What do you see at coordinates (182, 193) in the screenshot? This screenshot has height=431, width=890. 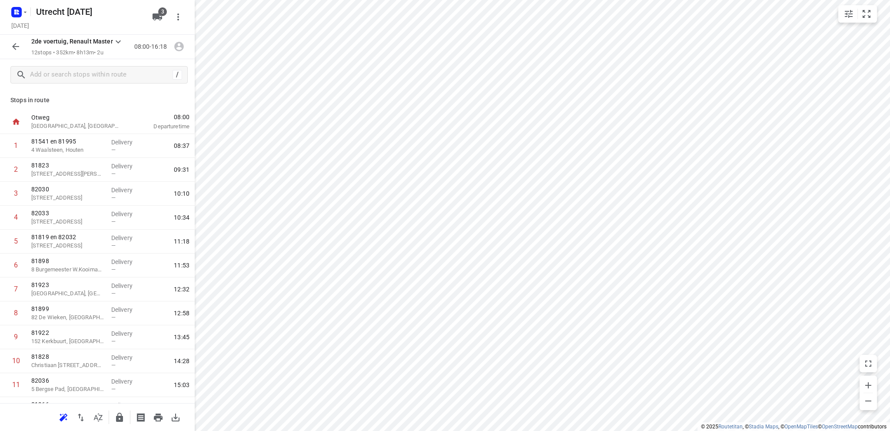 I see `span: 10:10` at bounding box center [182, 193].